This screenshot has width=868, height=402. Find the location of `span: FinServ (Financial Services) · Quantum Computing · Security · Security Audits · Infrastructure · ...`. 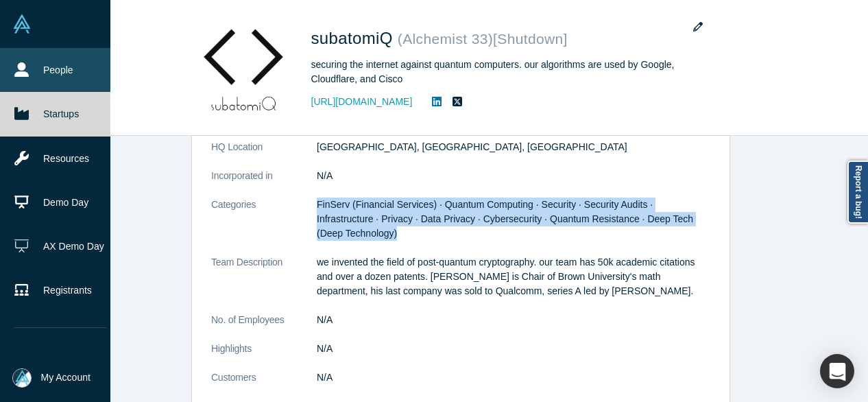

span: FinServ (Financial Services) · Quantum Computing · Security · Security Audits · Infrastructure · ... is located at coordinates (504, 219).